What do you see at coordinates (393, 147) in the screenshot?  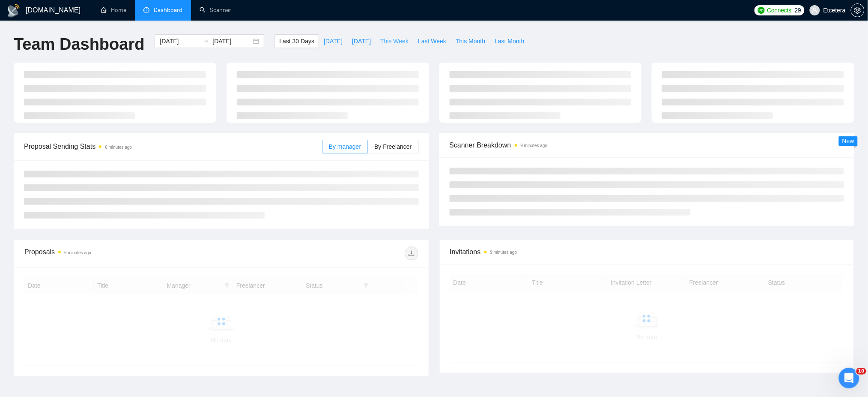 I see `span: By Freelancer` at bounding box center [393, 147].